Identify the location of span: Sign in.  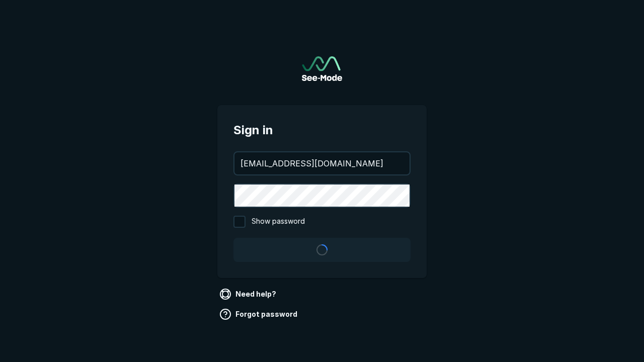
(322, 130).